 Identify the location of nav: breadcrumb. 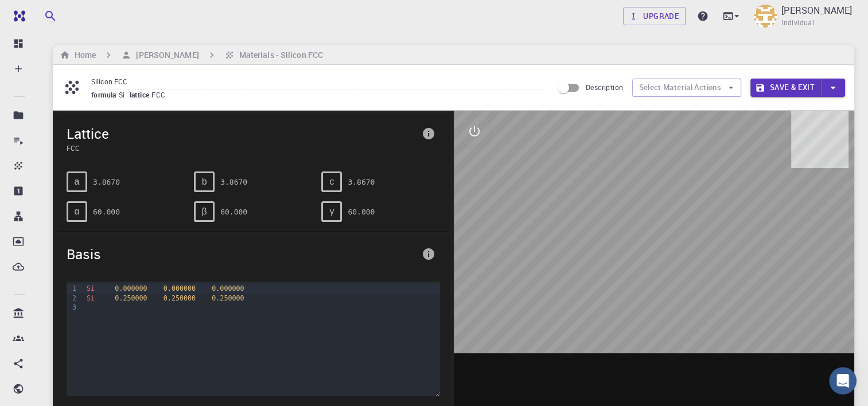
(191, 55).